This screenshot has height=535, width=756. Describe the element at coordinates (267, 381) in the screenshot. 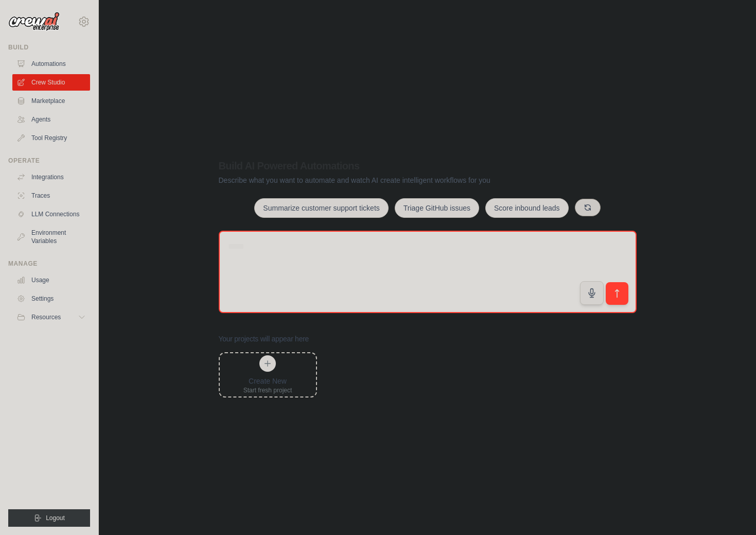

I see `div: Create New` at that location.